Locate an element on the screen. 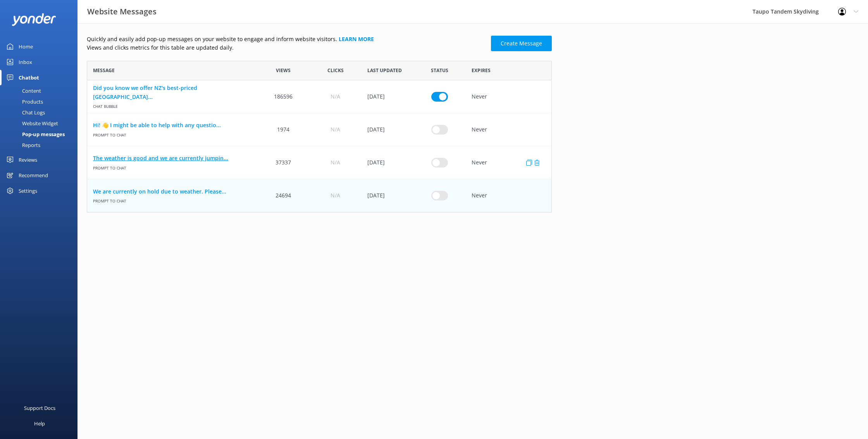 The height and width of the screenshot is (439, 868). div: Reviews is located at coordinates (28, 160).